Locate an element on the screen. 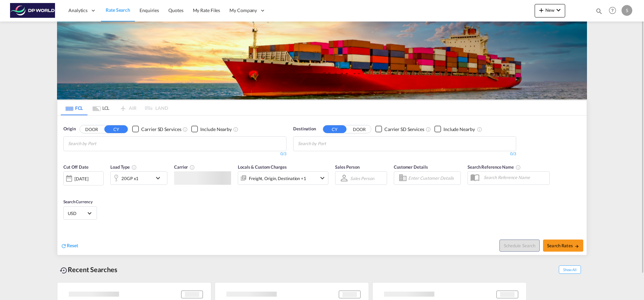 The width and height of the screenshot is (644, 300). md-tab-item: FCL is located at coordinates (74, 108).